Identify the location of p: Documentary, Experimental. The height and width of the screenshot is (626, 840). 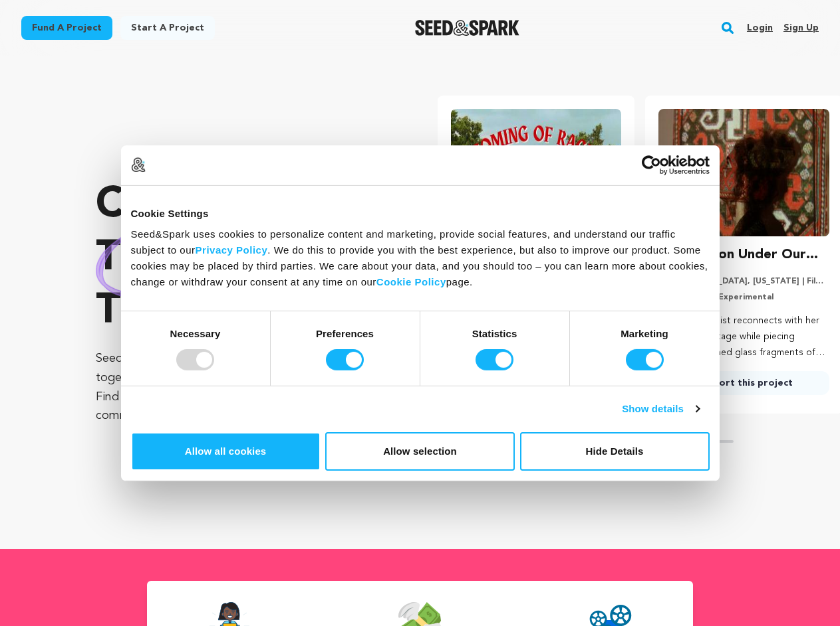
(744, 298).